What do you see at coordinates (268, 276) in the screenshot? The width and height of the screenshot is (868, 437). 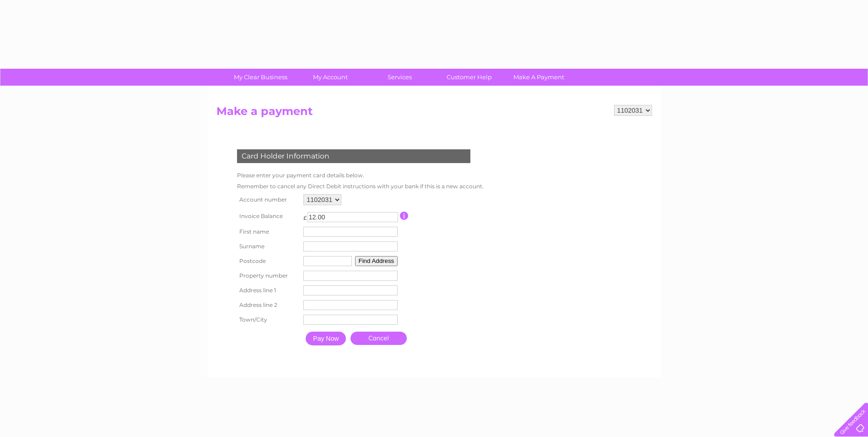 I see `th: Property number` at bounding box center [268, 276].